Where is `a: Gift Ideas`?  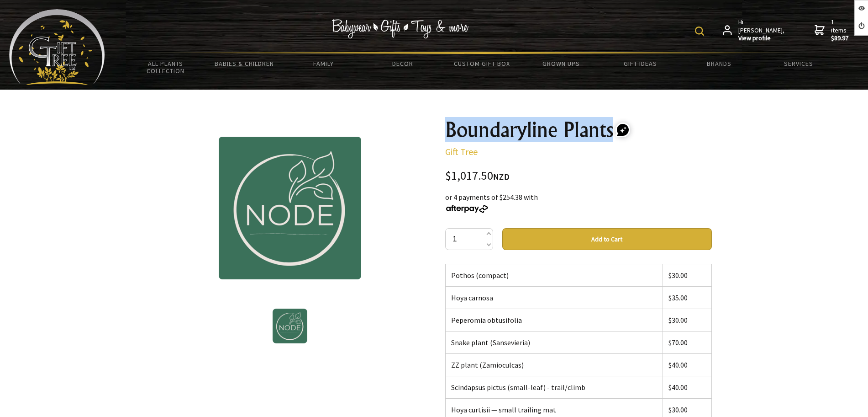
a: Gift Ideas is located at coordinates (640, 64).